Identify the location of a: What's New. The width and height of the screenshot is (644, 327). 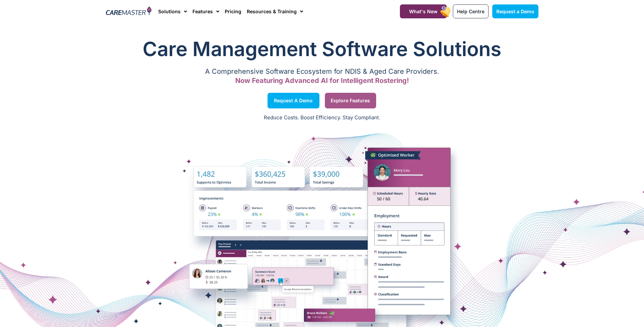
(423, 11).